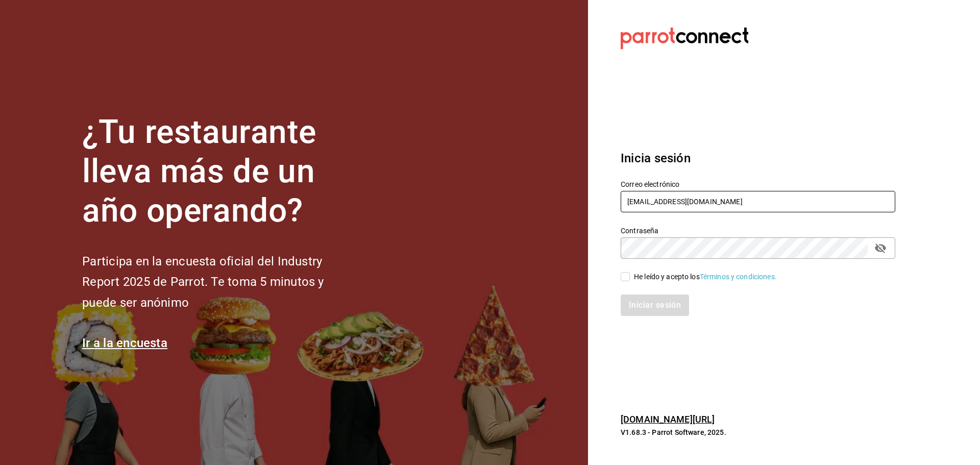 The image size is (980, 465). Describe the element at coordinates (758, 432) in the screenshot. I see `p: V1.68.3 - Parrot Software, 2025.` at that location.